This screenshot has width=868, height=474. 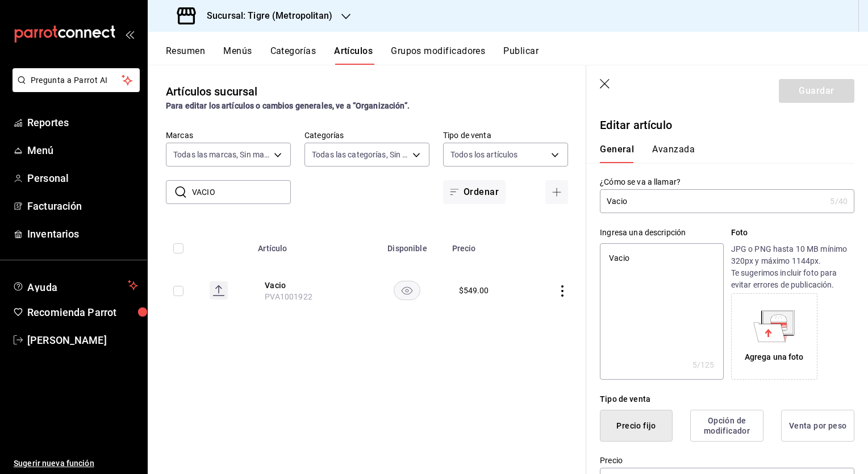 What do you see at coordinates (406, 245) in the screenshot?
I see `th: Disponible` at bounding box center [406, 245].